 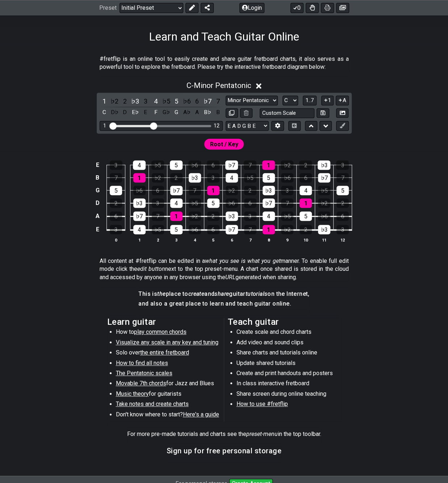 I want to click on th: 3, so click(x=176, y=240).